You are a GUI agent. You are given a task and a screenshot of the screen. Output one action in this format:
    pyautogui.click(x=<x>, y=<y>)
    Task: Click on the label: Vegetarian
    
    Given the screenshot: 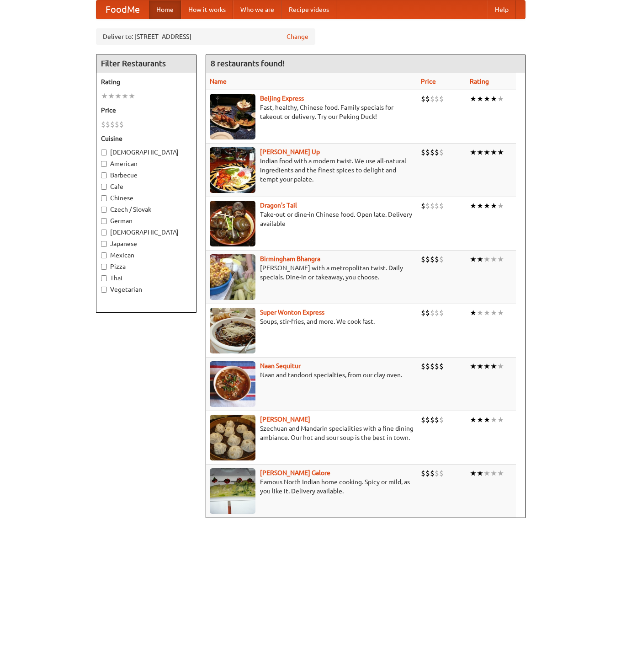 What is the action you would take?
    pyautogui.click(x=146, y=289)
    